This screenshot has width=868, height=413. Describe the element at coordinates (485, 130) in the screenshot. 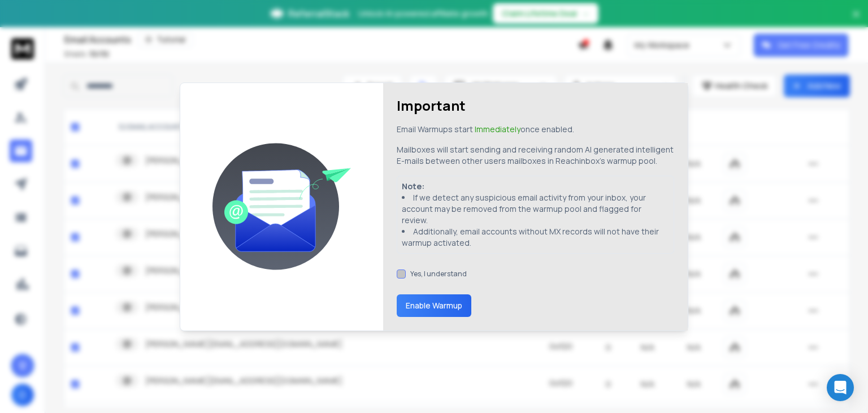

I see `p: Email Warmups start once enabled.` at that location.